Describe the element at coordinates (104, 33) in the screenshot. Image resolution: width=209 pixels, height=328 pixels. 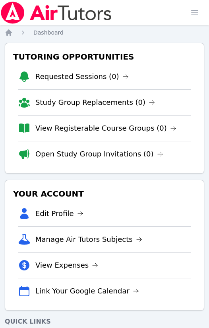
I see `nav: Breadcrumb` at that location.